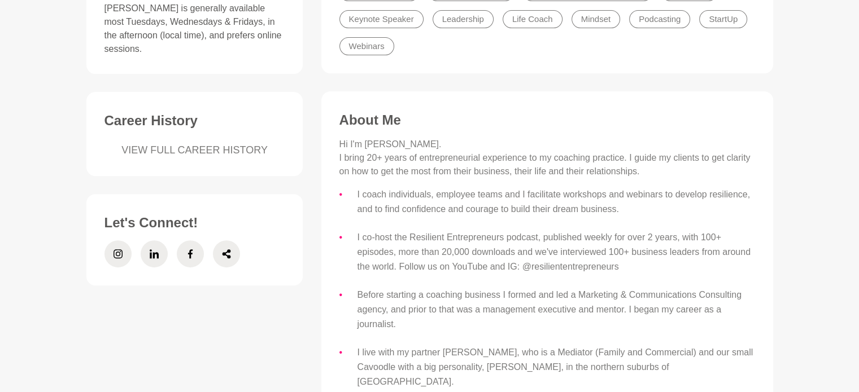 The image size is (859, 392). I want to click on a: Facebook, so click(190, 254).